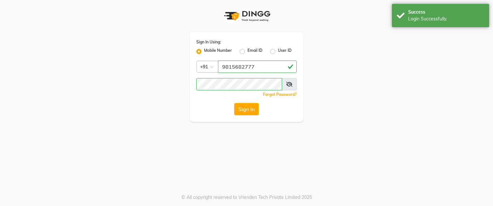 Image resolution: width=493 pixels, height=206 pixels. What do you see at coordinates (247, 16) in the screenshot?
I see `img: logo1.svg` at bounding box center [247, 16].